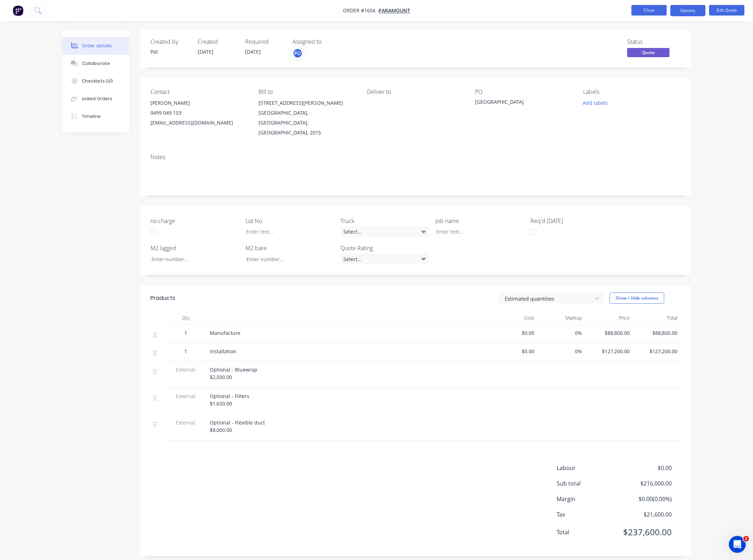 This screenshot has height=560, width=753. What do you see at coordinates (394, 11) in the screenshot?
I see `span: Paramount` at bounding box center [394, 11].